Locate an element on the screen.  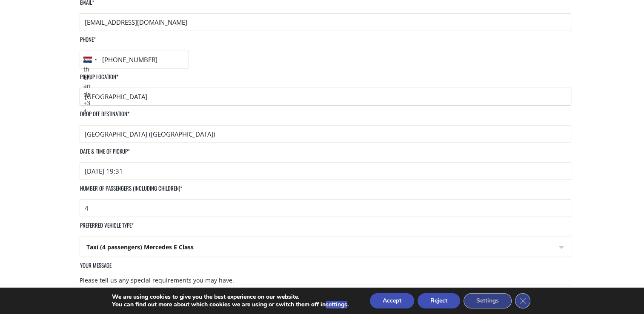
div: Selected country is located at coordinates (89, 60).